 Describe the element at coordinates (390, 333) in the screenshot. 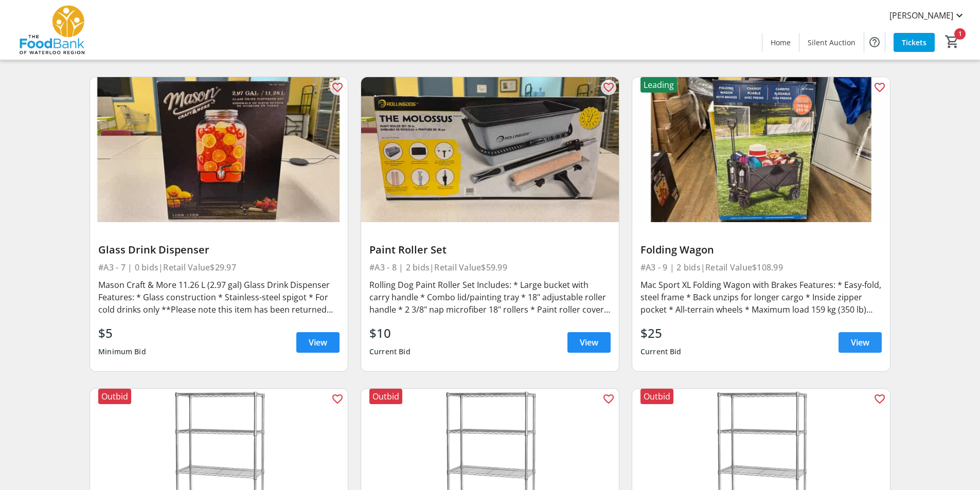

I see `div: $10` at that location.